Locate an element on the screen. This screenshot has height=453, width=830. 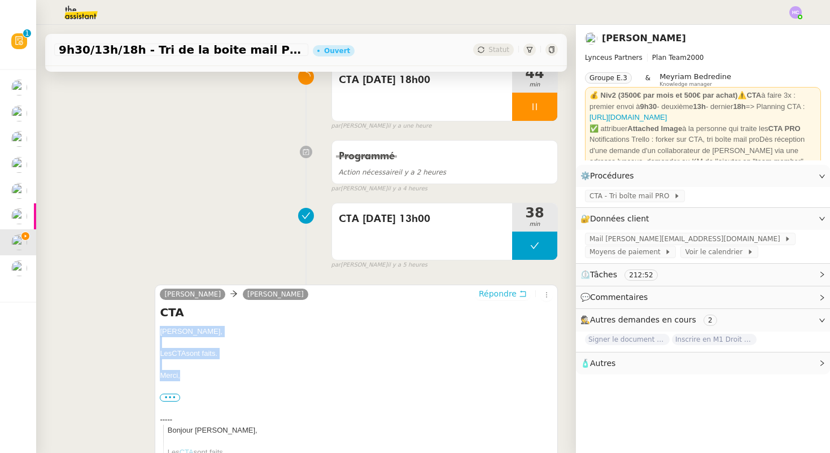
span: il y a une heure is located at coordinates (410, 126).